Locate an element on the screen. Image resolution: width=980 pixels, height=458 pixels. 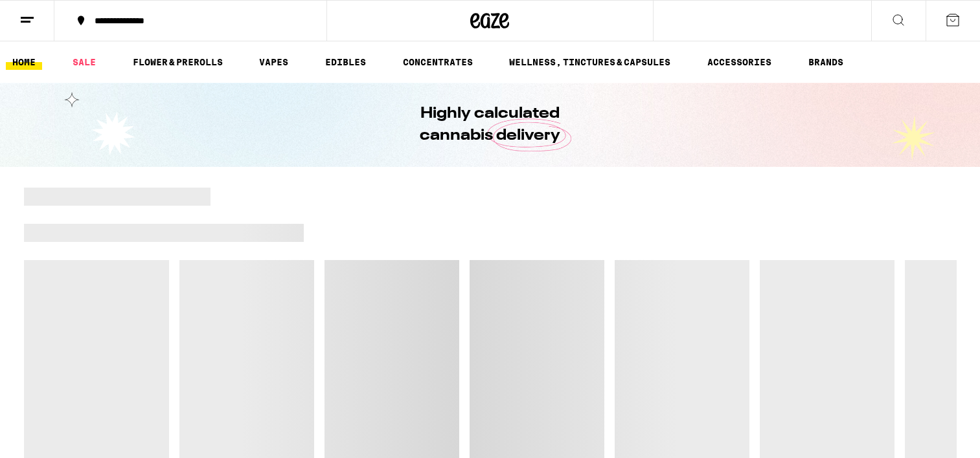
a: BRANDS is located at coordinates (826, 62).